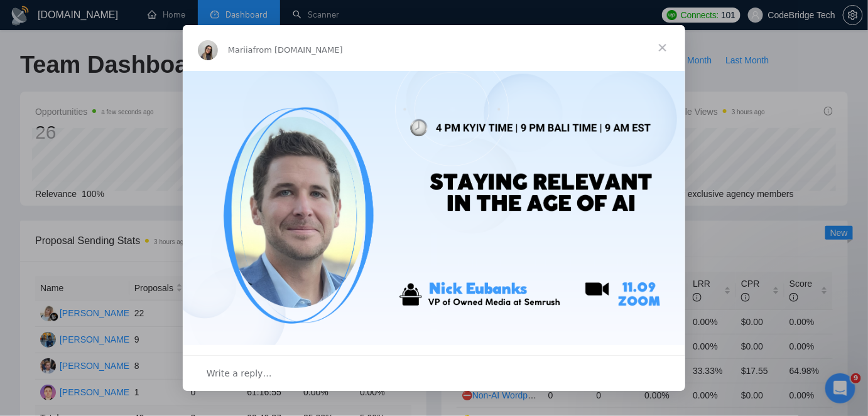 This screenshot has width=868, height=416. Describe the element at coordinates (208, 51) in the screenshot. I see `img: Profile image for Mariia` at that location.